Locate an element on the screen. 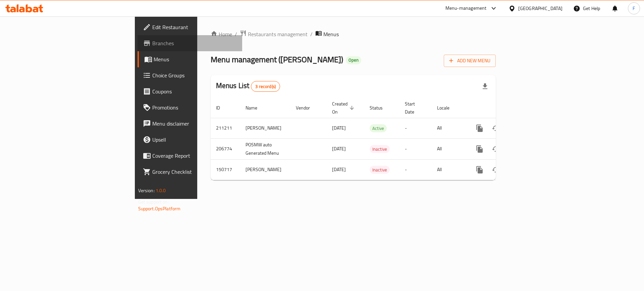 Image resolution: width=644 pixels, height=291 pixels. span: 1.0.0 is located at coordinates (160, 190).